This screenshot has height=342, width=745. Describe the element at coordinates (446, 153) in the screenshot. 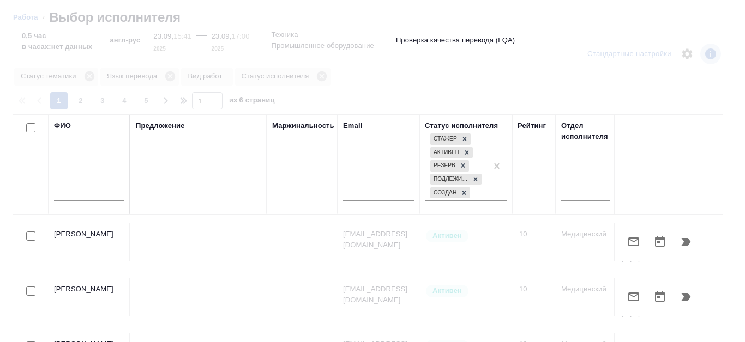

I see `div: Активен` at that location.